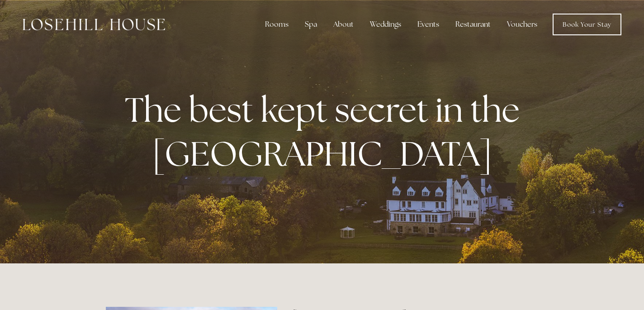 The image size is (644, 310). I want to click on div: Rooms, so click(277, 25).